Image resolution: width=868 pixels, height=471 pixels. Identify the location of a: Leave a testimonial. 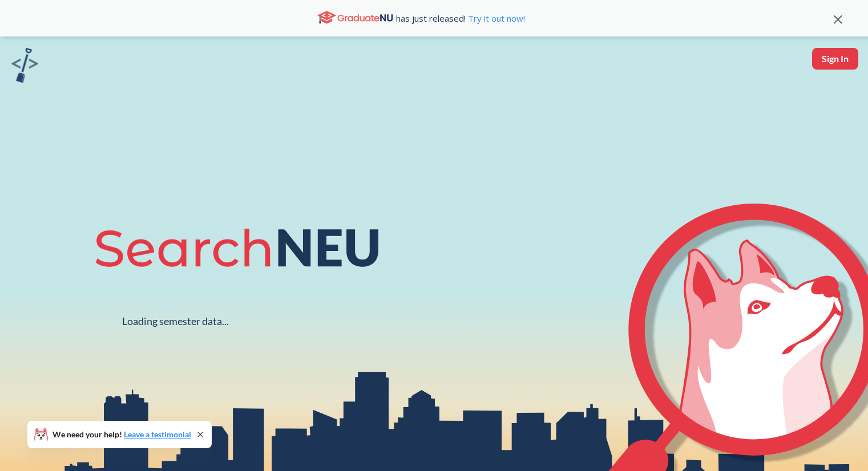
(157, 434).